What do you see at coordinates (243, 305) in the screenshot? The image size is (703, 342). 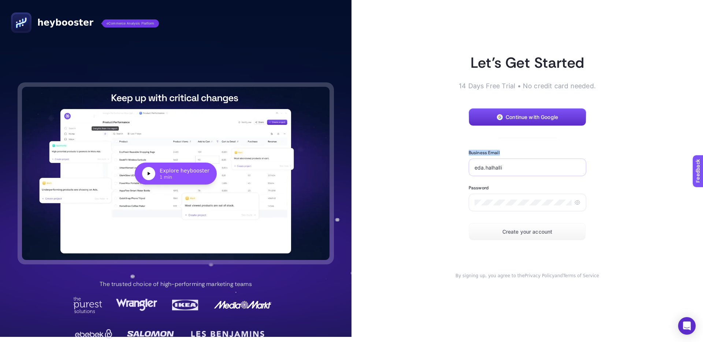 I see `img: MediaMarkt` at bounding box center [243, 305].